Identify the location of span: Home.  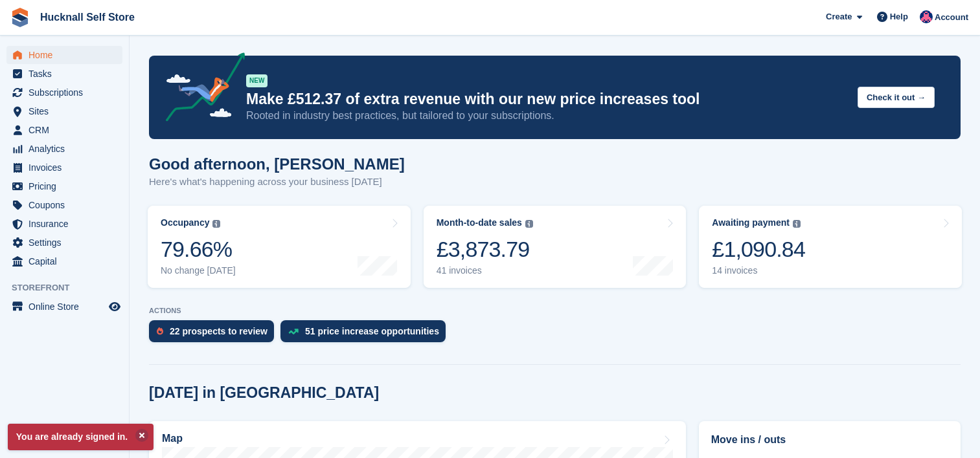
(67, 55).